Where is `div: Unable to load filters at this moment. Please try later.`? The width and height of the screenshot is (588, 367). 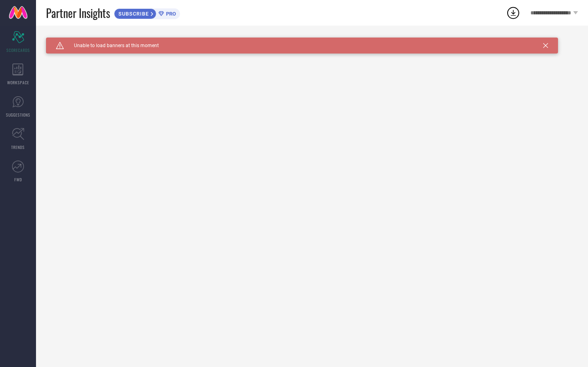
div: Unable to load filters at this moment. Please try later. is located at coordinates (312, 41).